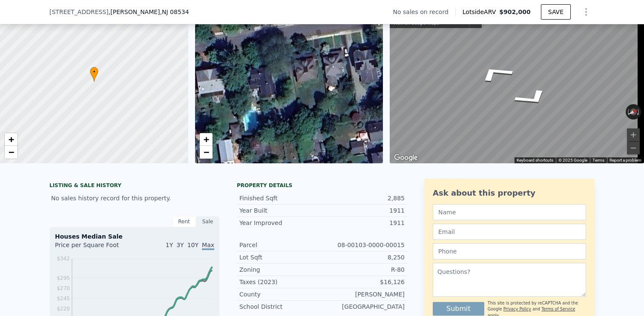  What do you see at coordinates (363, 245) in the screenshot?
I see `div: 08-00103-0000-00015` at bounding box center [363, 245].